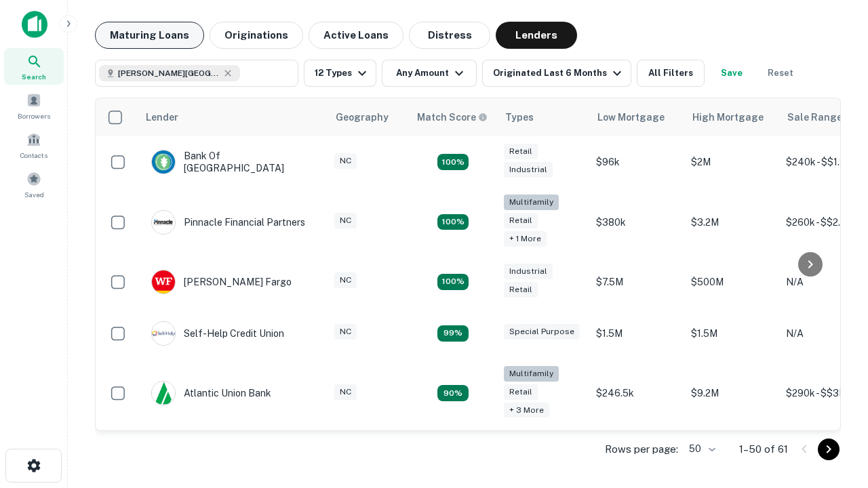  What do you see at coordinates (34, 106) in the screenshot?
I see `div: Borrowers` at bounding box center [34, 106].